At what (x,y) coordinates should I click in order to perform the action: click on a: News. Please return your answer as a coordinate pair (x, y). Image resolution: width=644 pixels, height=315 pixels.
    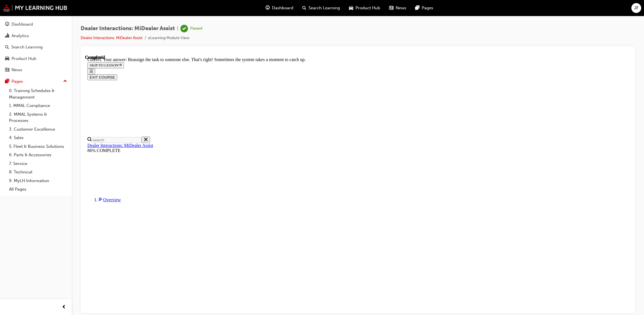
    Looking at the image, I should click on (35, 70).